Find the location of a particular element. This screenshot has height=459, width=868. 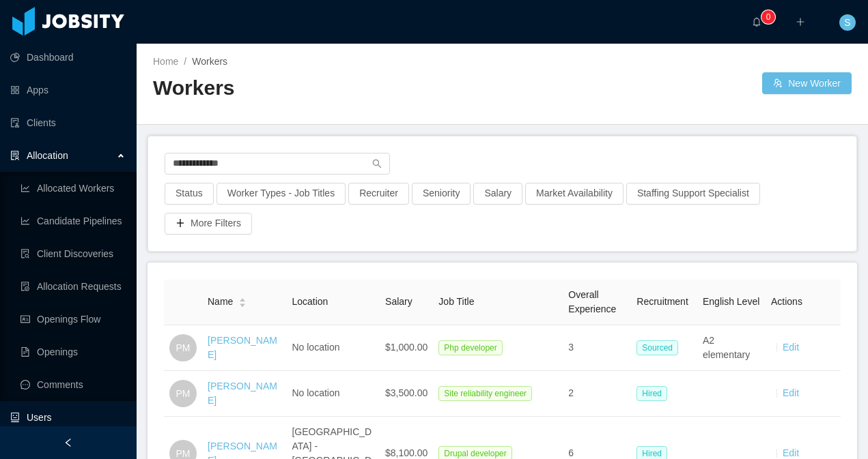

span: Hired is located at coordinates (651, 394).